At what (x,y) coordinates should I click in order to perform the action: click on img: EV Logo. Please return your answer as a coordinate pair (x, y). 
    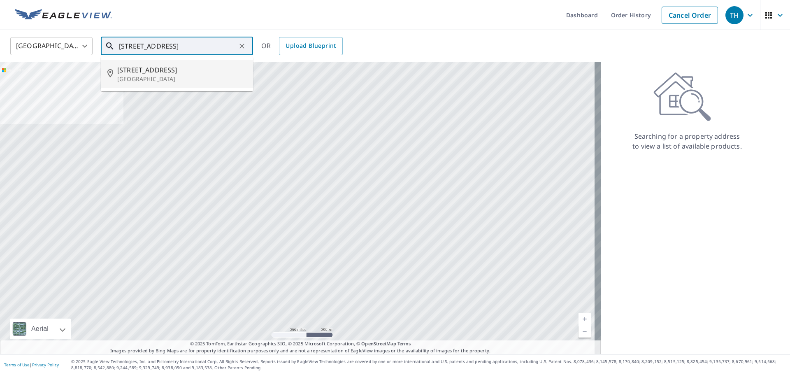
    Looking at the image, I should click on (63, 15).